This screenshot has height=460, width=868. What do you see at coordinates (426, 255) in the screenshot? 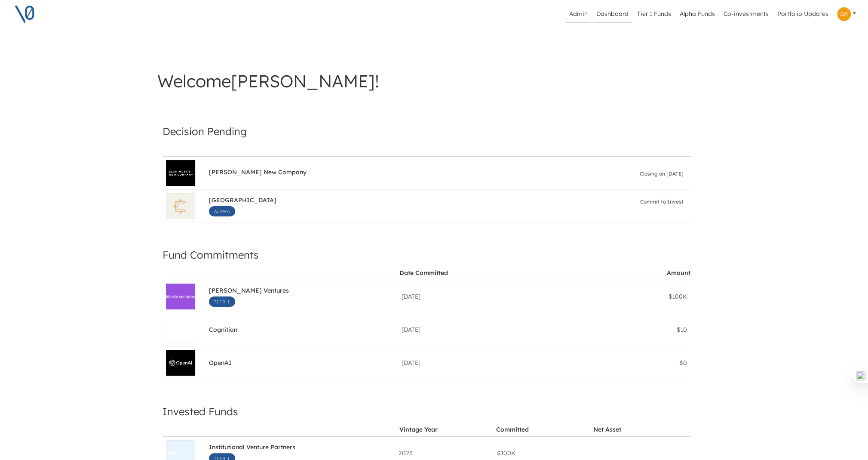
I see `h4: Fund Commitments` at bounding box center [426, 255].